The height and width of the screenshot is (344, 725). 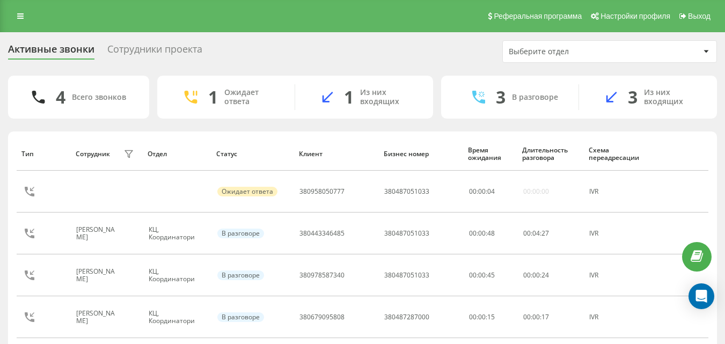 I want to click on div: 380679095808, so click(x=322, y=317).